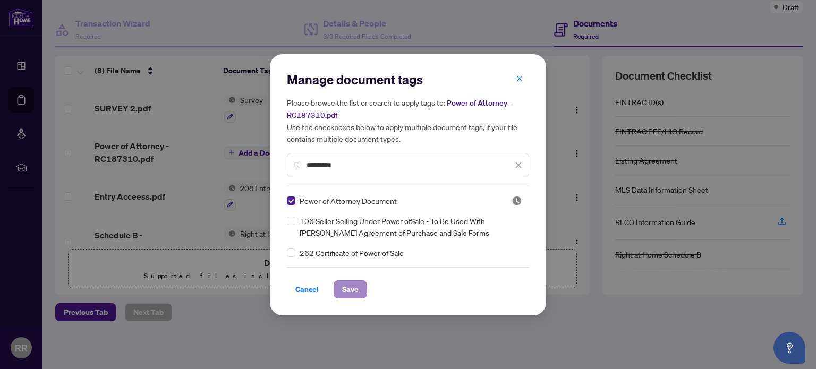 The height and width of the screenshot is (369, 816). What do you see at coordinates (352, 253) in the screenshot?
I see `span: 262 Certificate of Power of Sale` at bounding box center [352, 253].